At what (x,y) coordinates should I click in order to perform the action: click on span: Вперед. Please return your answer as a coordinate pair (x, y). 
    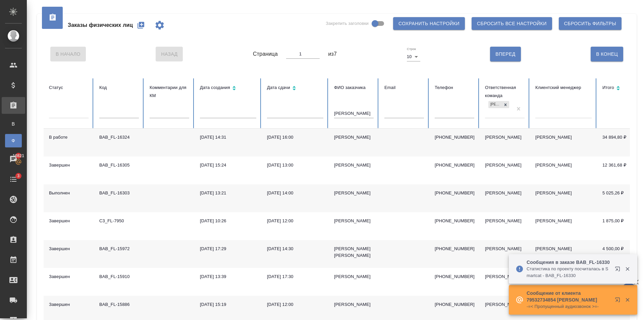
    Looking at the image, I should click on (505, 54).